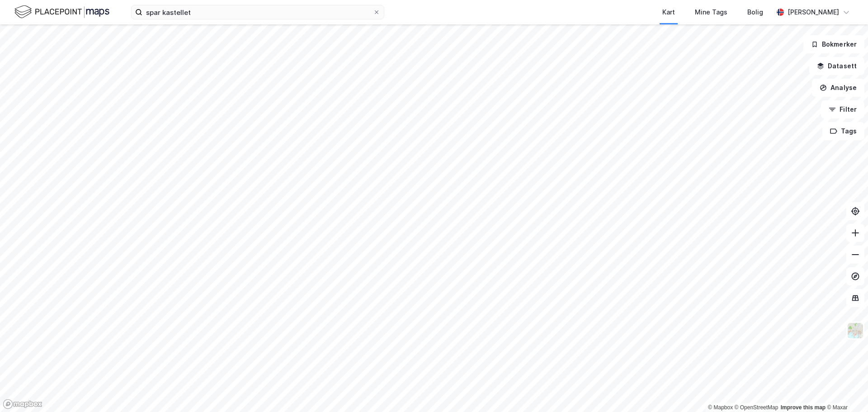  I want to click on button: Analyse, so click(838, 88).